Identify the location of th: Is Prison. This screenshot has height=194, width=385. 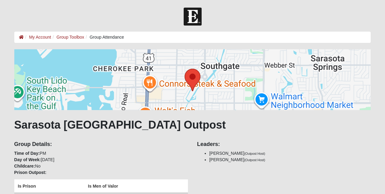
(49, 186).